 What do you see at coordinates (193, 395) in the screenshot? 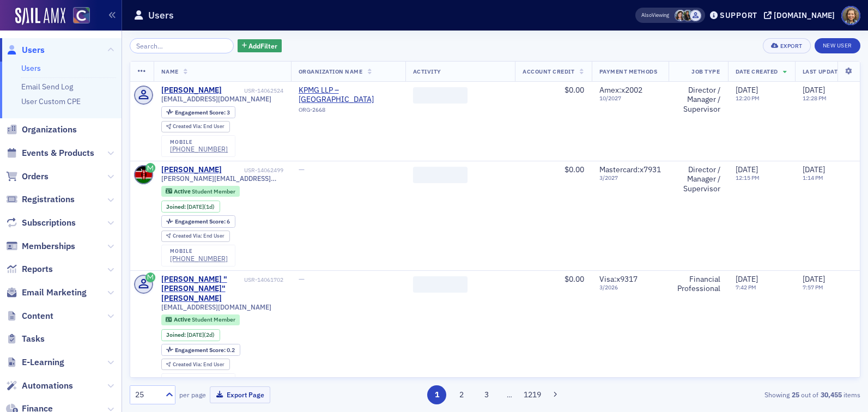
I see `label: per page` at bounding box center [193, 395].